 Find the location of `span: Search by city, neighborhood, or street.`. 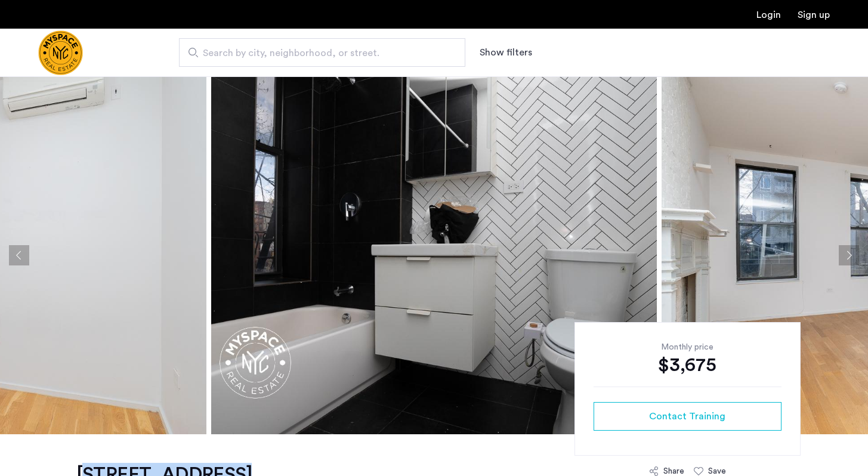

span: Search by city, neighborhood, or street. is located at coordinates (318, 53).